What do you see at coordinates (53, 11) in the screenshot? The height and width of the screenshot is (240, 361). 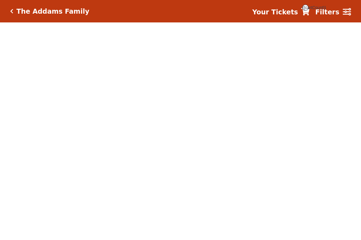 I see `h5: The Addams Family` at bounding box center [53, 11].